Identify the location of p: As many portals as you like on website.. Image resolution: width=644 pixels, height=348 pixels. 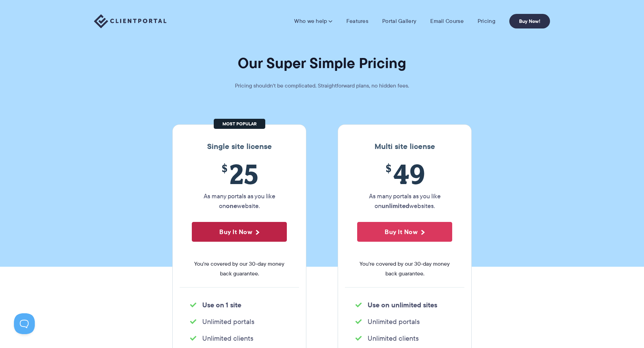
(239, 201).